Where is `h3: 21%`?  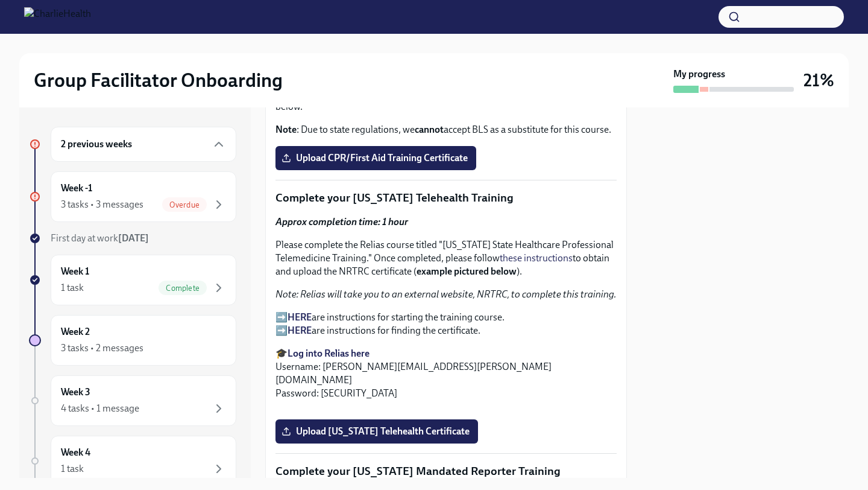
h3: 21% is located at coordinates (818, 80).